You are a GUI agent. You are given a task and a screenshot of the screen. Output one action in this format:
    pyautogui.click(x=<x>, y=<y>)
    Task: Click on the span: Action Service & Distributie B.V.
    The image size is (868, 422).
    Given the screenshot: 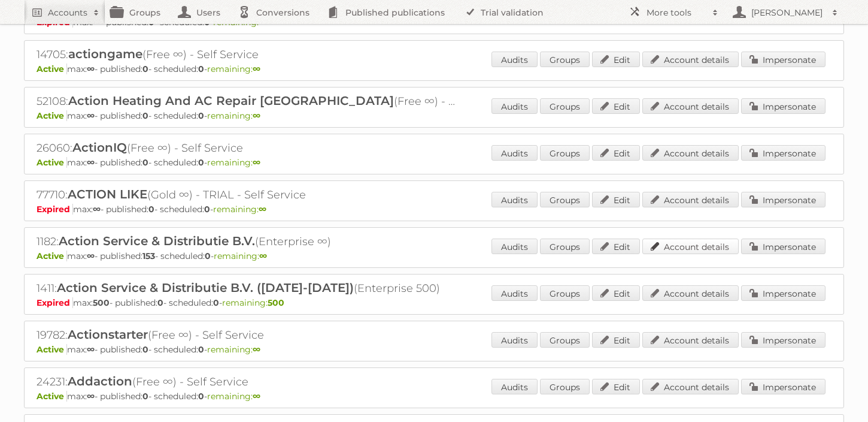 What is the action you would take?
    pyautogui.click(x=157, y=241)
    